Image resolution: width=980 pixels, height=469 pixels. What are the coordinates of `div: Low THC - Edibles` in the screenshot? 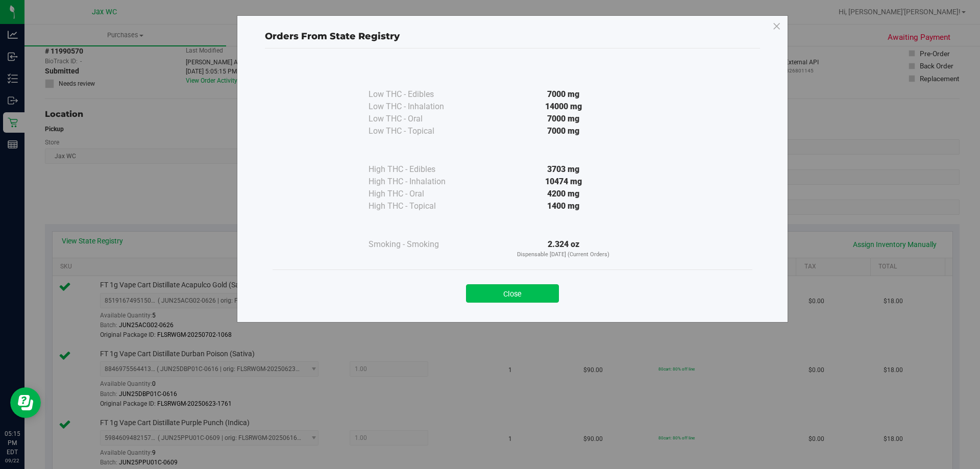 It's located at (420, 95).